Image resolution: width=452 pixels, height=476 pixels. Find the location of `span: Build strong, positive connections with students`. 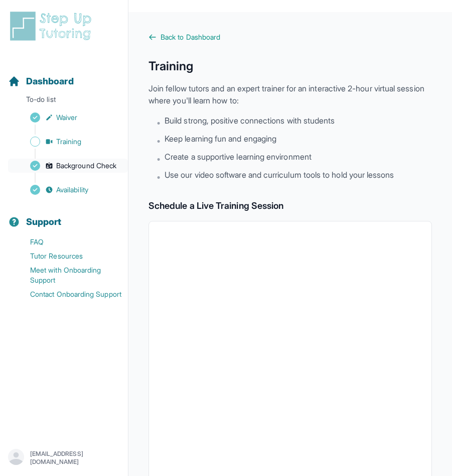

span: Build strong, positive connections with students is located at coordinates (250, 121).